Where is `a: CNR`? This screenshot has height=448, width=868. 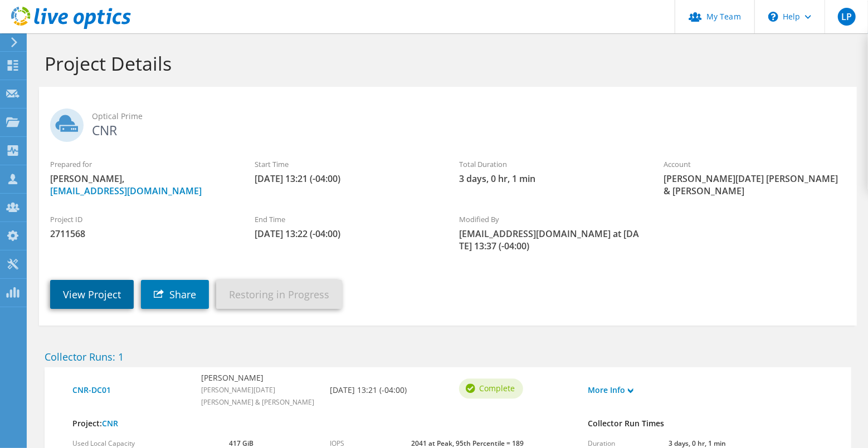 a: CNR is located at coordinates (109, 423).